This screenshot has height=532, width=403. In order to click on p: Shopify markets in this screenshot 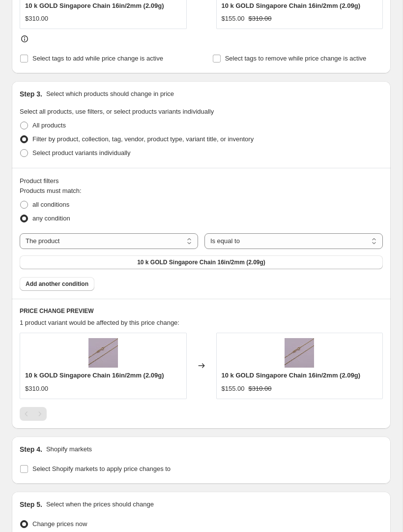, I will do `click(68, 449)`.